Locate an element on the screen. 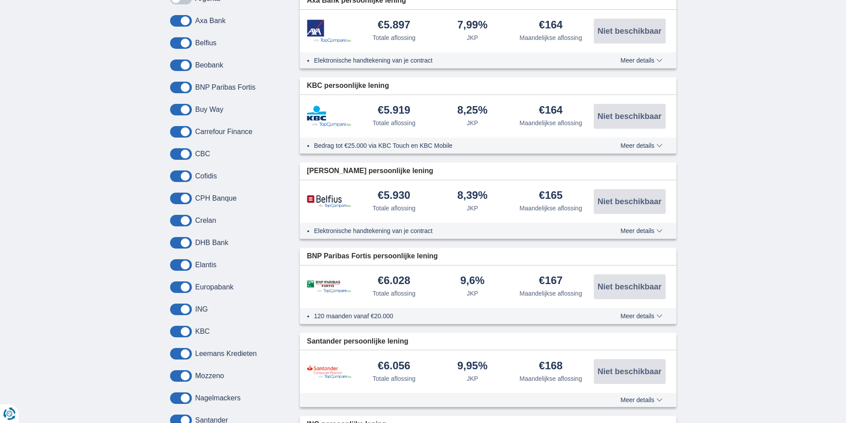  div: €168 is located at coordinates (550, 366).